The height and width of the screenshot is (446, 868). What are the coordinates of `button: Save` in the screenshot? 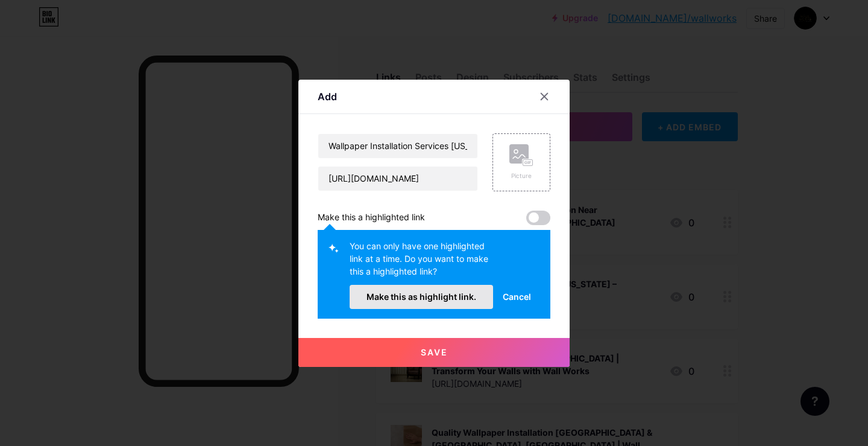 It's located at (434, 352).